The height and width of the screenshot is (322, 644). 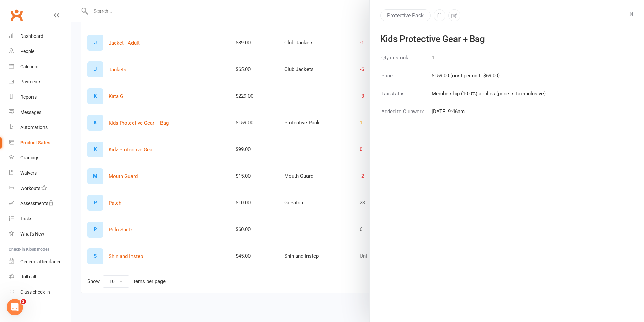 I want to click on a: Product Sales, so click(x=39, y=143).